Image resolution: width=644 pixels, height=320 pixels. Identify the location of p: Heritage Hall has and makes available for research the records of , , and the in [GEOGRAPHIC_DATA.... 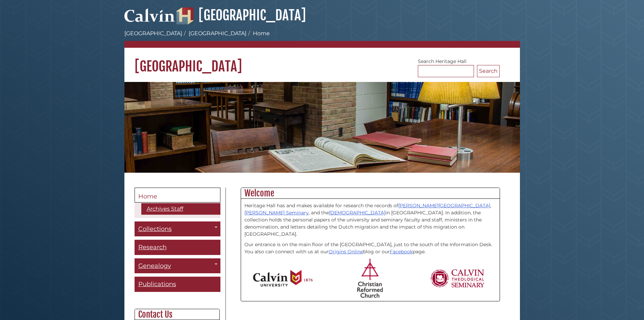
(371, 220).